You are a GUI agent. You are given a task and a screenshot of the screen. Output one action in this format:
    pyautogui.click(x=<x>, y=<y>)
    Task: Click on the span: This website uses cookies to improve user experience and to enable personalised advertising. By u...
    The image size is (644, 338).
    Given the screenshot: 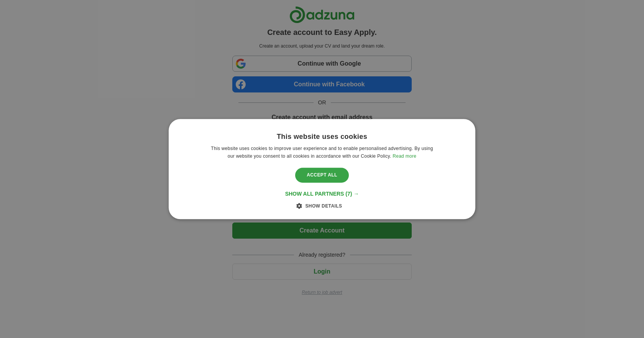 What is the action you would take?
    pyautogui.click(x=322, y=152)
    